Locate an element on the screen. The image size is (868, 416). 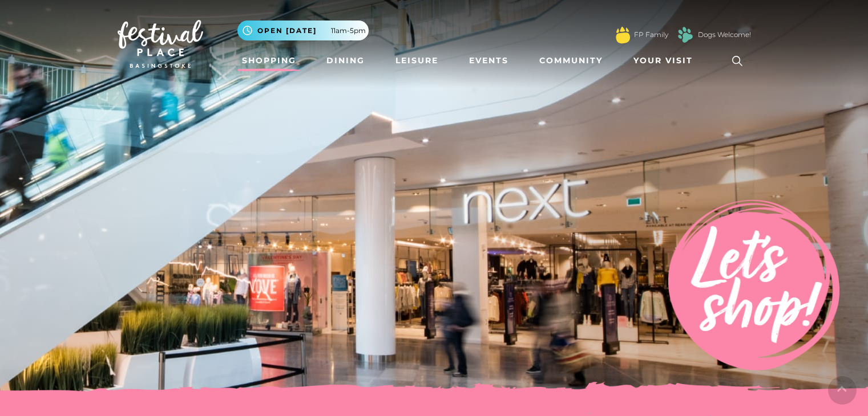
img: Festival Place Logo is located at coordinates (160, 44).